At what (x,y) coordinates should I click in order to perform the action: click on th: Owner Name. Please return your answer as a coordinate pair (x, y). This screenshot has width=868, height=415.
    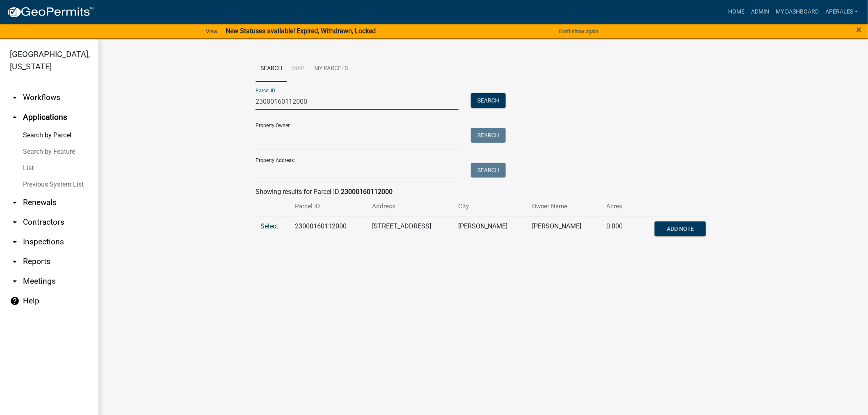
    Looking at the image, I should click on (564, 206).